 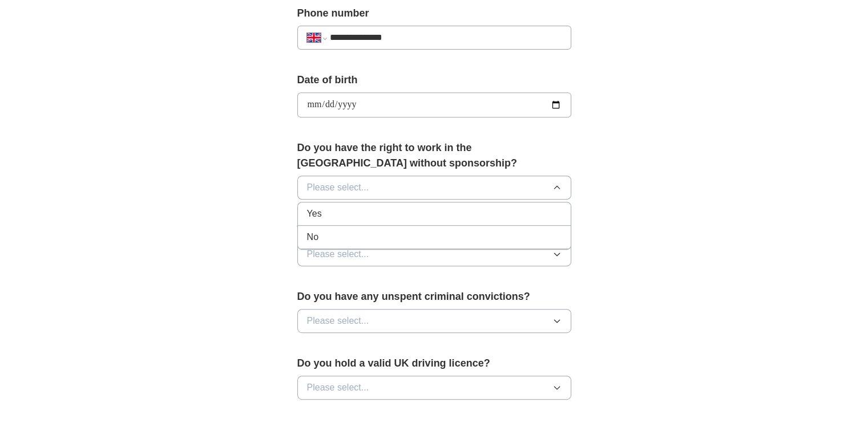 I want to click on label: Phone number, so click(x=434, y=13).